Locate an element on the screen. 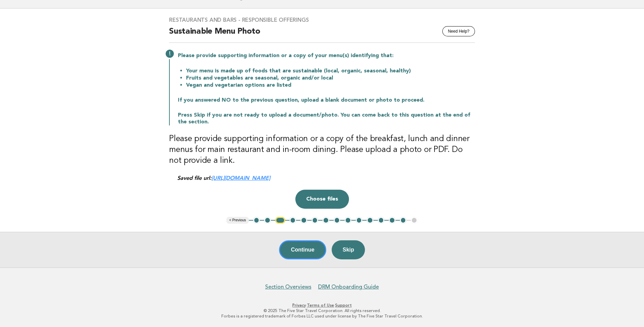 Image resolution: width=644 pixels, height=327 pixels. button: 2 is located at coordinates (268, 220).